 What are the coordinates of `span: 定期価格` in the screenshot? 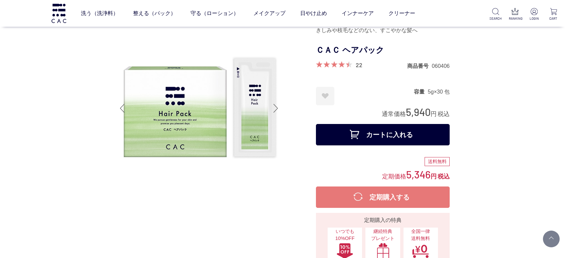 It's located at (394, 176).